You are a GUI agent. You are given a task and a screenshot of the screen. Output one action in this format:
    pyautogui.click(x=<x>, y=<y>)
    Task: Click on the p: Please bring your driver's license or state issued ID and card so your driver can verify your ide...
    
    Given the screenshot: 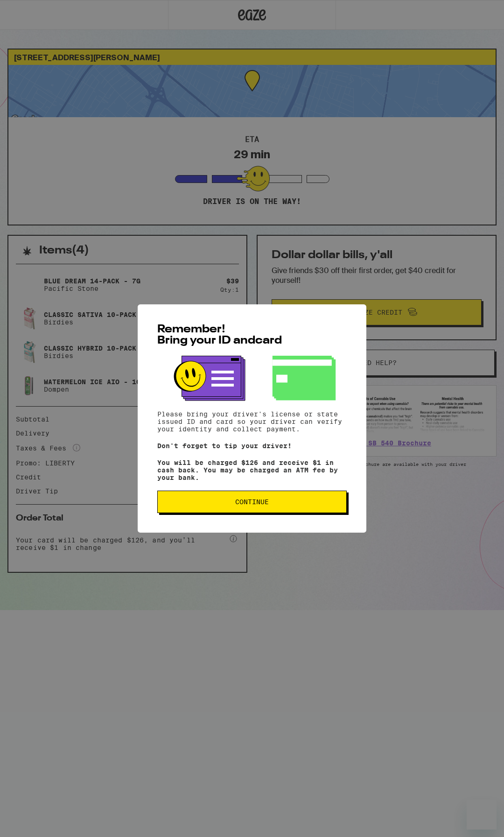 What is the action you would take?
    pyautogui.click(x=252, y=422)
    